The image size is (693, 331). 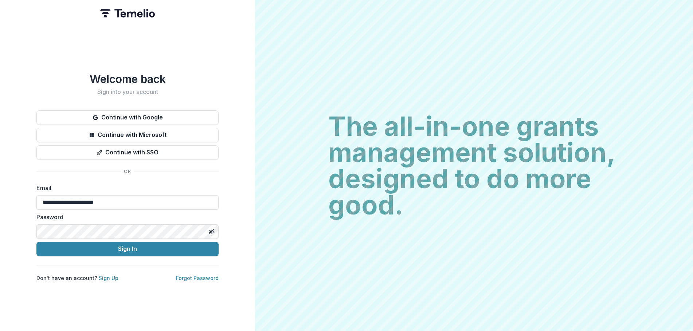 I want to click on button: Toggle password visibility, so click(x=211, y=232).